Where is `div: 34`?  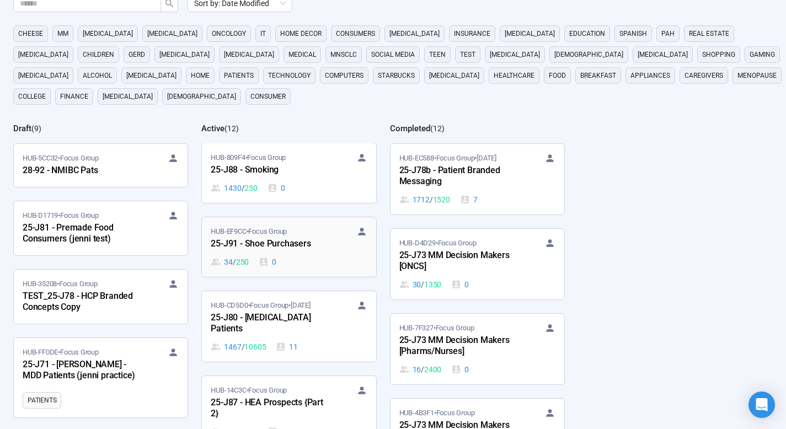 div: 34 is located at coordinates (229, 262).